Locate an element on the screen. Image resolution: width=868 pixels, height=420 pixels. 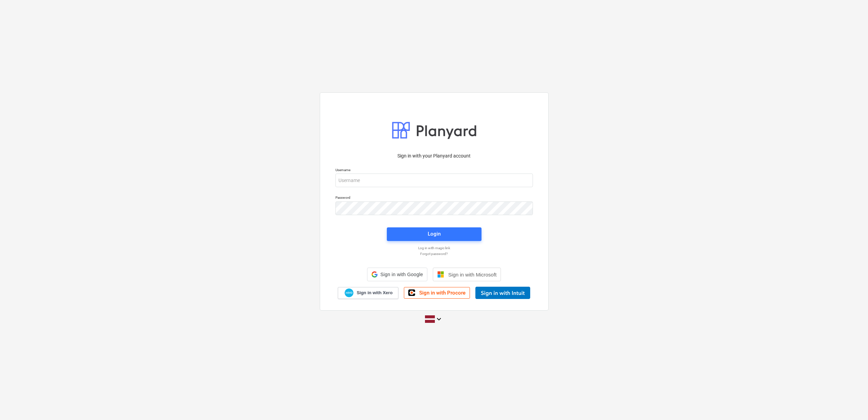
img: Microsoft logo is located at coordinates (440, 274).